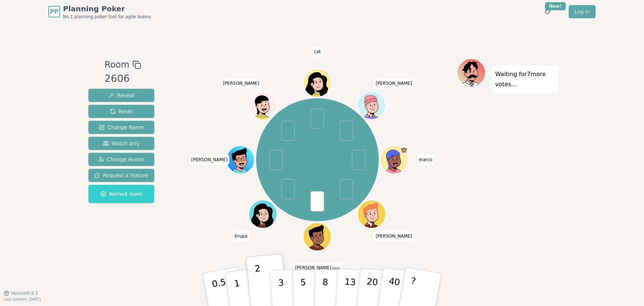 Image resolution: width=644 pixels, height=306 pixels. What do you see at coordinates (336, 268) in the screenshot?
I see `span: (you)` at bounding box center [336, 268].